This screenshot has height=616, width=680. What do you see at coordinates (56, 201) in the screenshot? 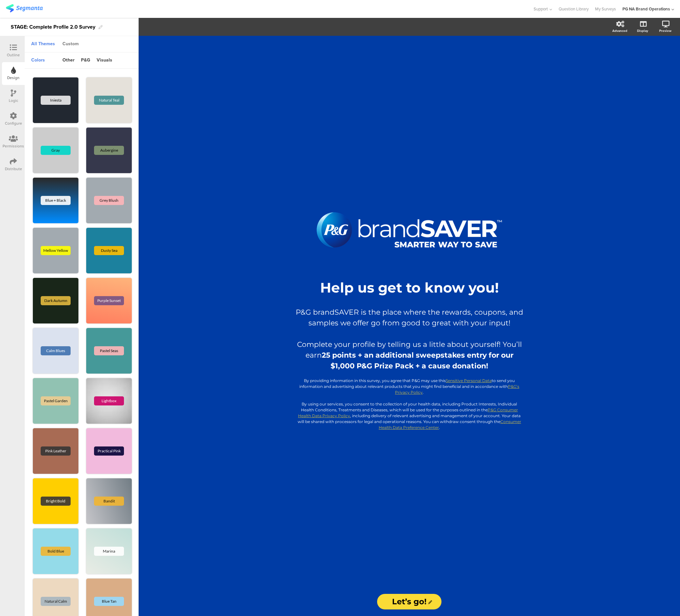
I see `div: Blue + Black` at bounding box center [56, 201].